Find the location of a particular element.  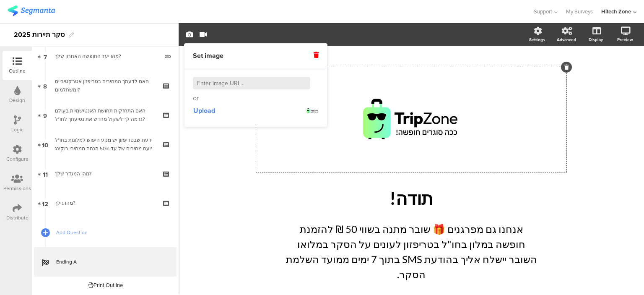

div: Preview is located at coordinates (625, 39).